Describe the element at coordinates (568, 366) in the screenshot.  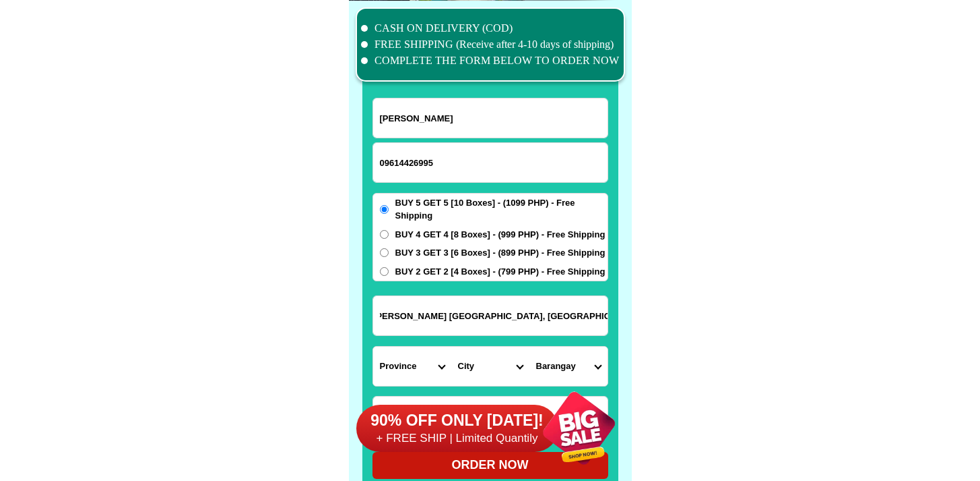
I see `select: Select commune` at that location.